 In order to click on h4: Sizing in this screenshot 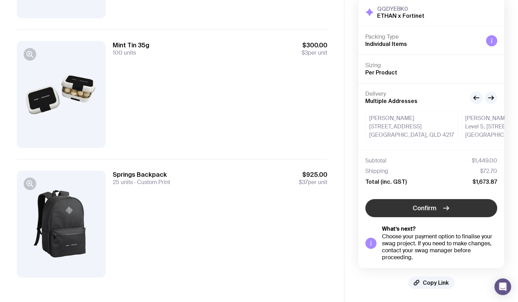, I will do `click(431, 65)`.